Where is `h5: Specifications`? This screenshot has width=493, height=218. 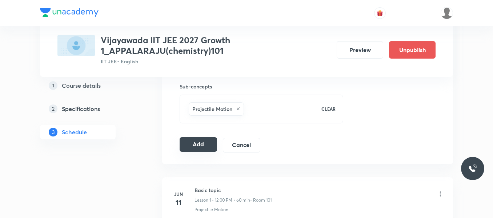
h5: Specifications is located at coordinates (81, 109).